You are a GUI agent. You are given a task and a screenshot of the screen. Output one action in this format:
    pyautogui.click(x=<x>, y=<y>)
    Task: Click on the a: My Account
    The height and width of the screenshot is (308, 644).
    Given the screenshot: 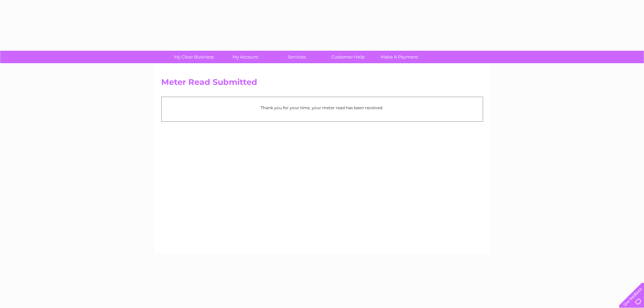 What is the action you would take?
    pyautogui.click(x=245, y=57)
    